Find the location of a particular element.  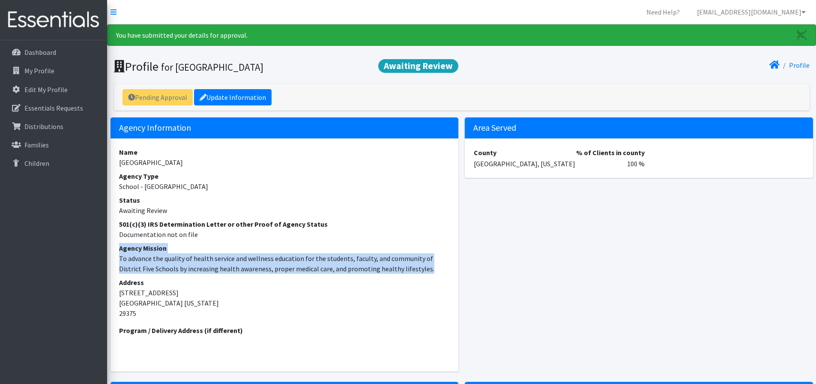

td: 100 % is located at coordinates (610, 164).